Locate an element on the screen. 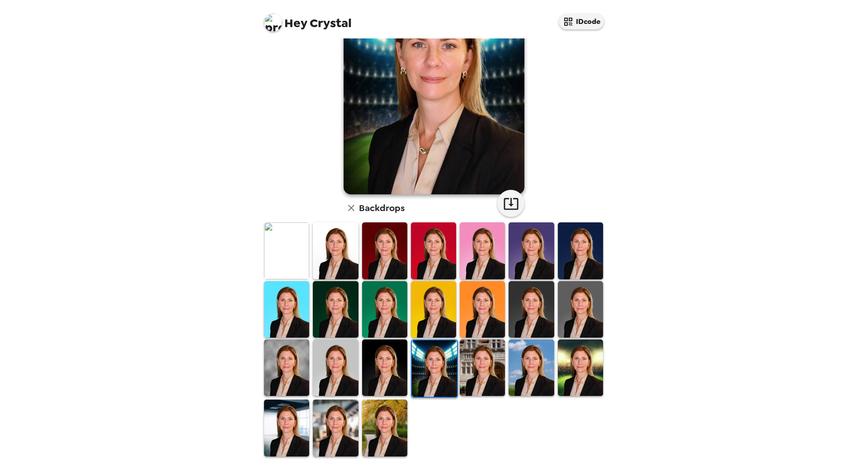 This screenshot has height=466, width=868. h6: Backdrops is located at coordinates (382, 208).